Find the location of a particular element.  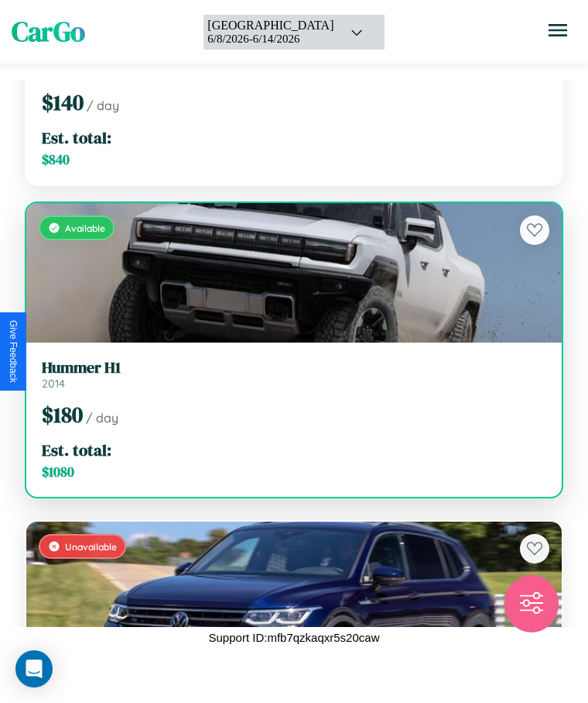

h3: Hummer H1 is located at coordinates (294, 367).